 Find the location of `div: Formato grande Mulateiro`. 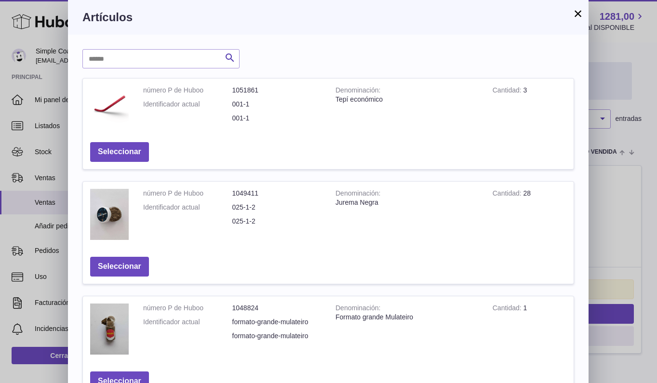

div: Formato grande Mulateiro is located at coordinates (407, 317).